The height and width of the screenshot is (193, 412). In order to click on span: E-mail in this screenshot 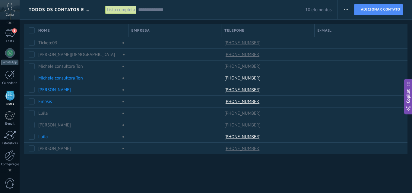, I will do `click(324, 30)`.